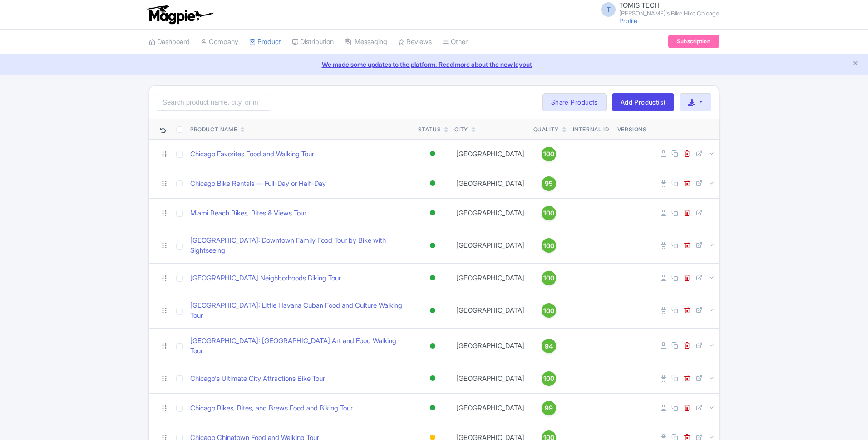  What do you see at coordinates (366, 42) in the screenshot?
I see `a: Messaging` at bounding box center [366, 42].